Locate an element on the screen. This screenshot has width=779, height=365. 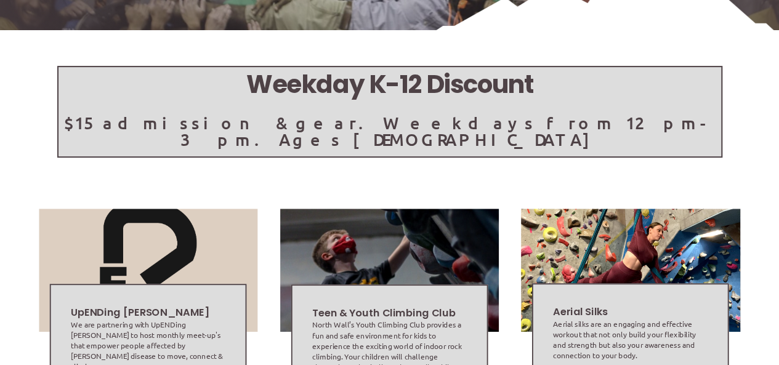
h2: Teen & Youth Climbing Club is located at coordinates (390, 313).